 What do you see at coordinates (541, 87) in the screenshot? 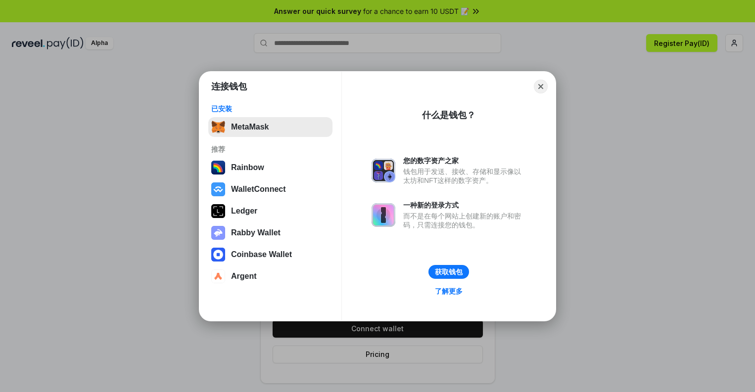
I see `button: Close` at bounding box center [541, 87].